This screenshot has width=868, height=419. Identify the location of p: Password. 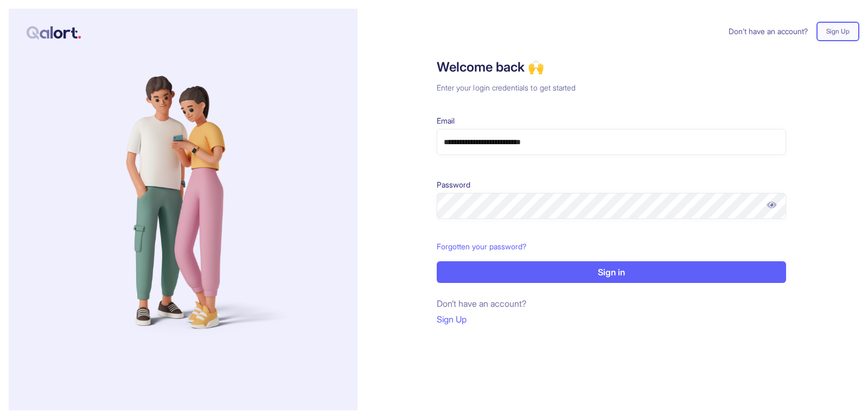
(611, 185).